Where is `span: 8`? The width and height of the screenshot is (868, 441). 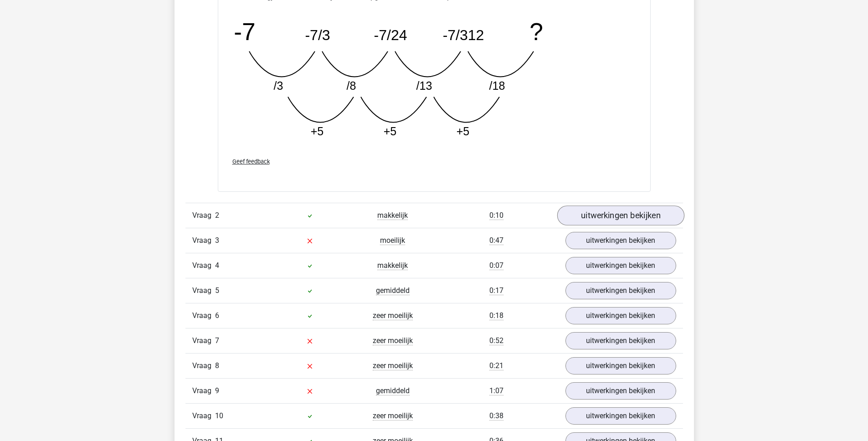 span: 8 is located at coordinates (217, 365).